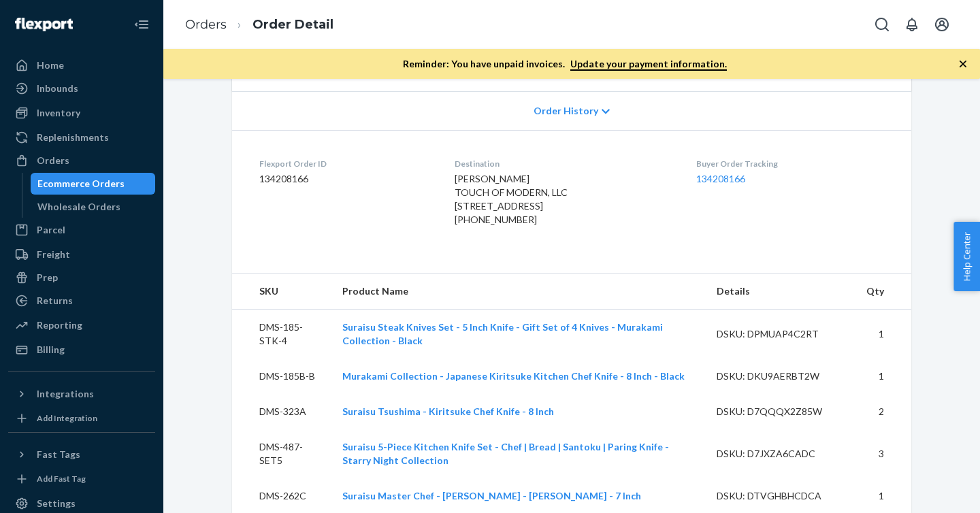  I want to click on button: Close Navigation, so click(142, 25).